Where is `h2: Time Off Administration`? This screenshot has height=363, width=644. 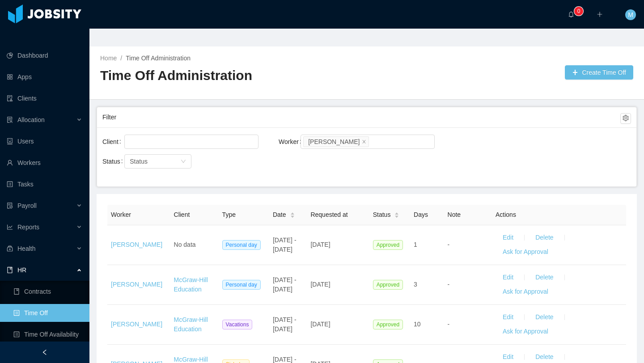
h2: Time Off Administration is located at coordinates (234, 76).